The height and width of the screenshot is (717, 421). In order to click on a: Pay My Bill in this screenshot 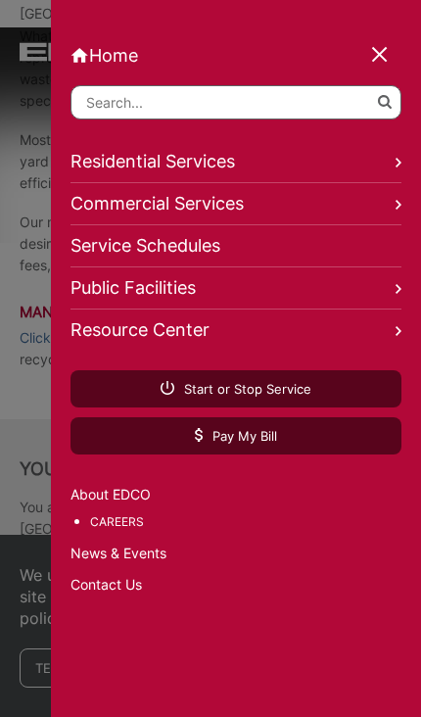, I will do `click(236, 436)`.